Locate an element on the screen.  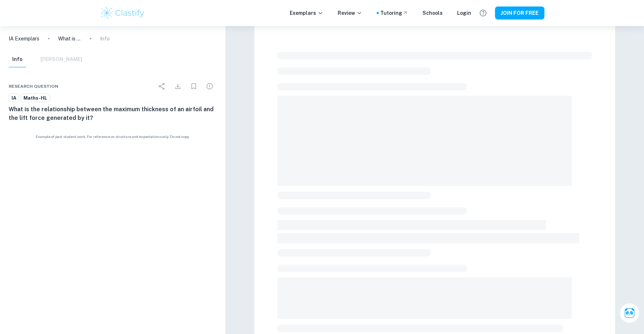
p: Info is located at coordinates (105, 39).